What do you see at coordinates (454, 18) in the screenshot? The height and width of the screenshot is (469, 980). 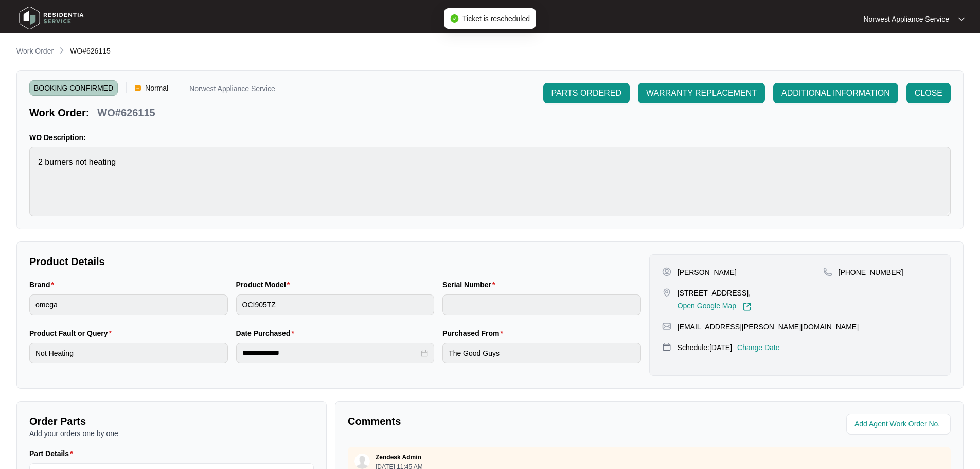 I see `span: check-circle` at bounding box center [454, 18].